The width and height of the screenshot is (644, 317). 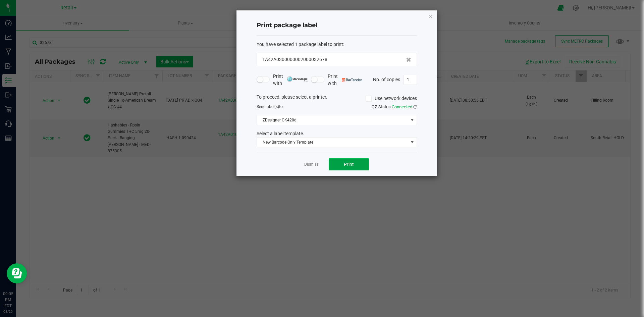 I want to click on span: New Barcode Only Template, so click(x=333, y=142).